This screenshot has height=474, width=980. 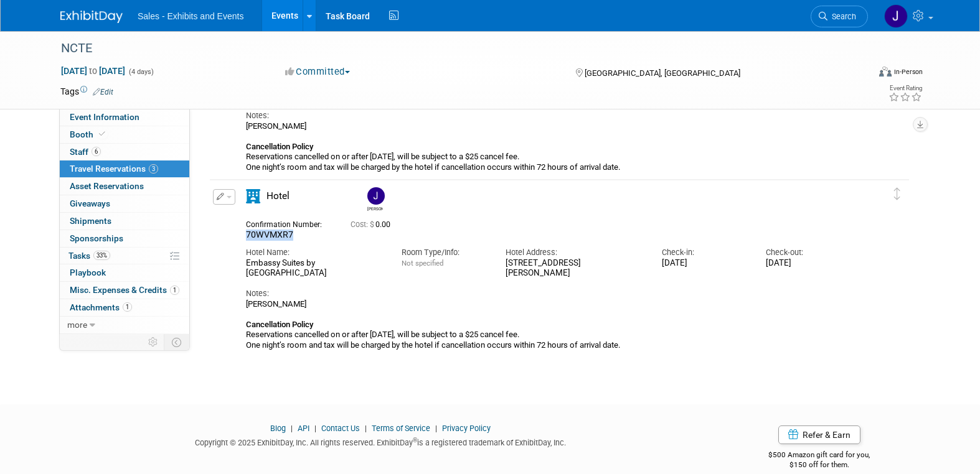 What do you see at coordinates (253, 196) in the screenshot?
I see `i: Hotel` at bounding box center [253, 196].